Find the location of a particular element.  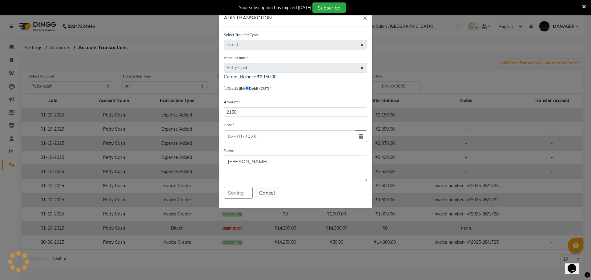

button: Cancel is located at coordinates (267, 193).